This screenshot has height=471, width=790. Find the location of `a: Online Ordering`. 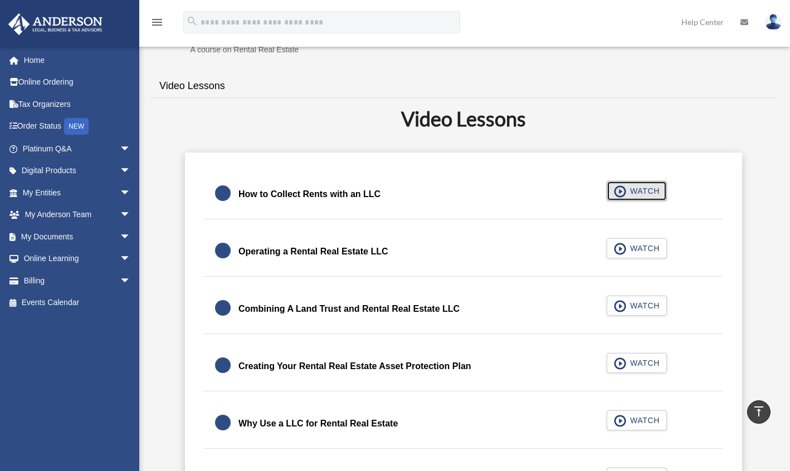

a: Online Ordering is located at coordinates (77, 82).